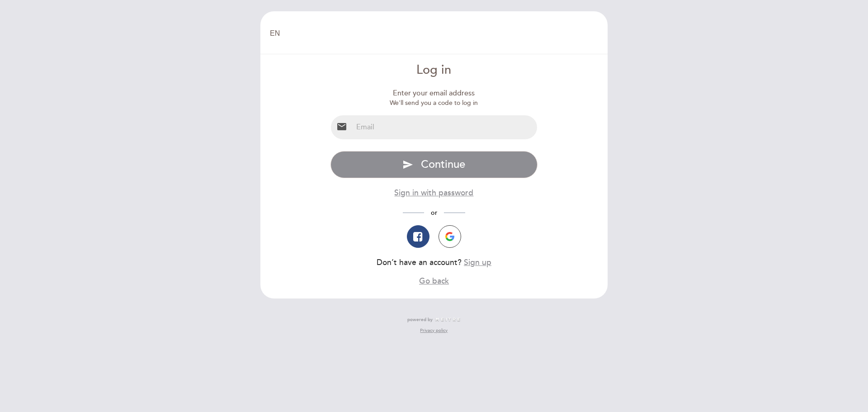 The image size is (868, 412). I want to click on img: MEITRE, so click(447, 320).